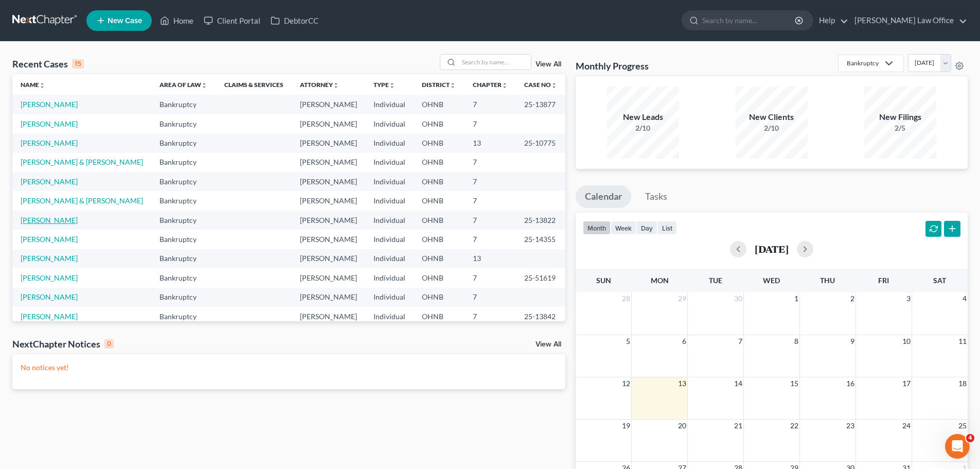 This screenshot has width=980, height=469. I want to click on a: Typeunfold_more, so click(385, 84).